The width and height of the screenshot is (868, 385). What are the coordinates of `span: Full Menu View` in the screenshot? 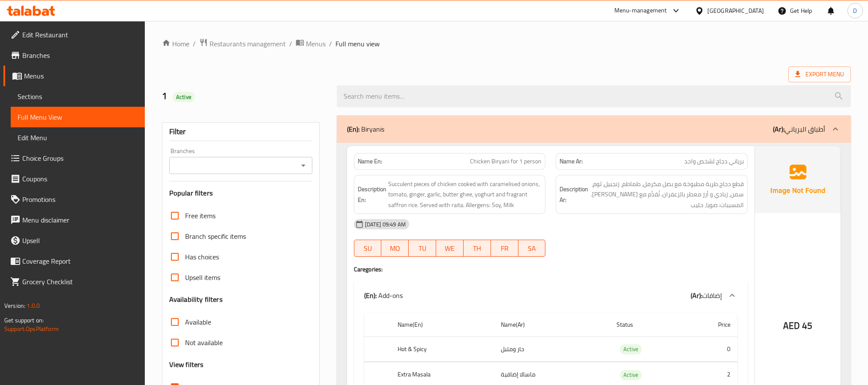 It's located at (78, 117).